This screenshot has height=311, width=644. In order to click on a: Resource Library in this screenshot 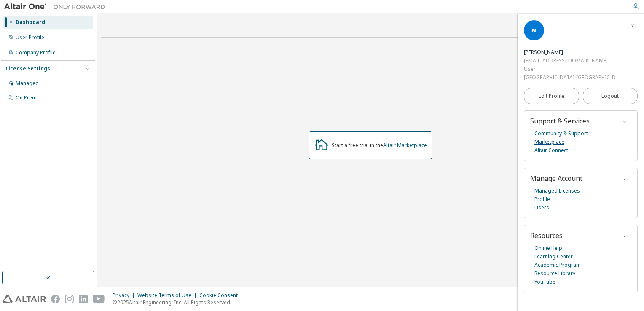, I will do `click(555, 273)`.